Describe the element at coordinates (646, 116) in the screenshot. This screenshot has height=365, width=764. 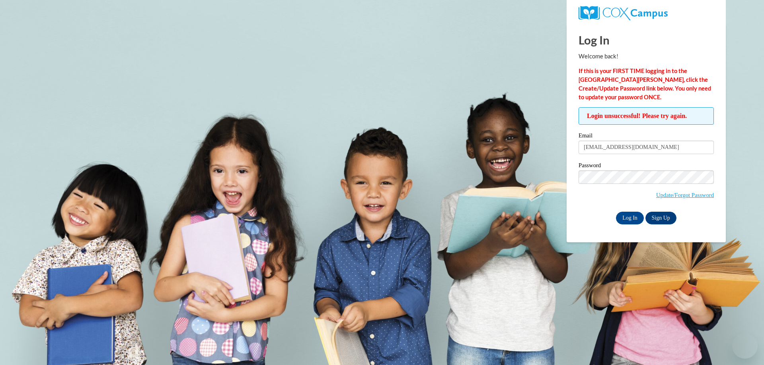
I see `span: Login unsuccessful! Please try again.` at that location.